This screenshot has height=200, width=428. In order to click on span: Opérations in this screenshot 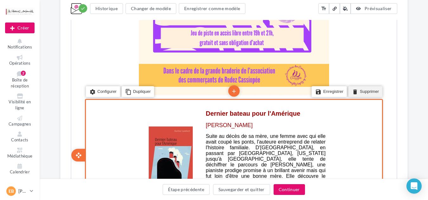, I will do `click(20, 63)`.